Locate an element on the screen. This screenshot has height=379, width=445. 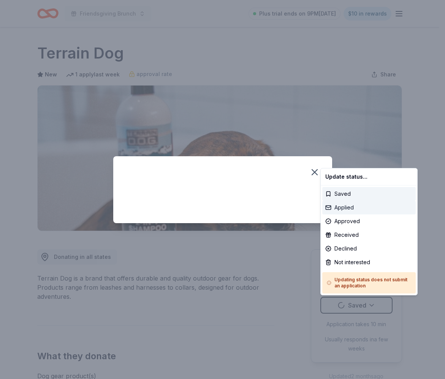
div: Not interested is located at coordinates (369, 262).